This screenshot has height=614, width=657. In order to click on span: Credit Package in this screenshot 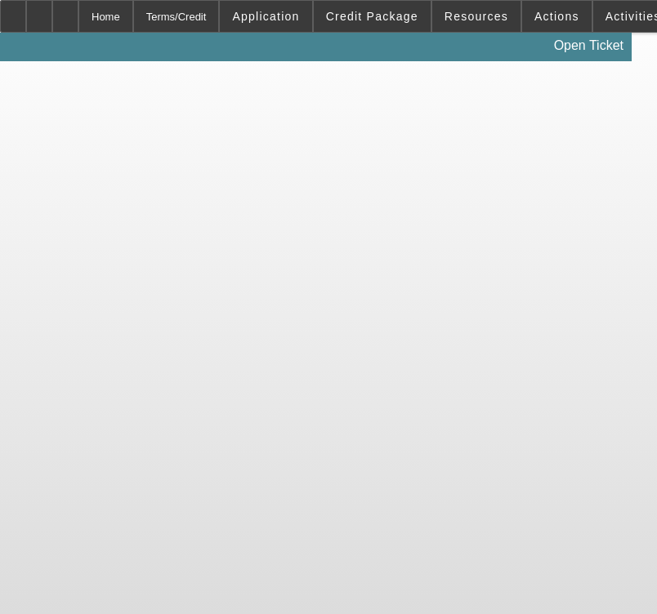, I will do `click(372, 16)`.